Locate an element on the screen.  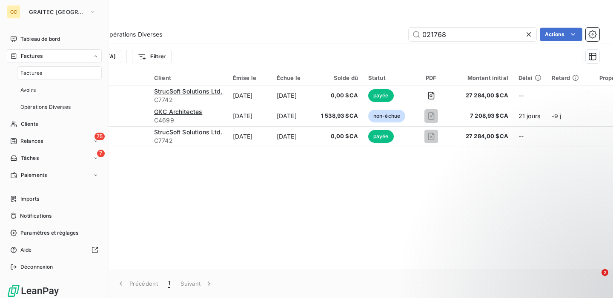
span: -9 j is located at coordinates (556, 116).